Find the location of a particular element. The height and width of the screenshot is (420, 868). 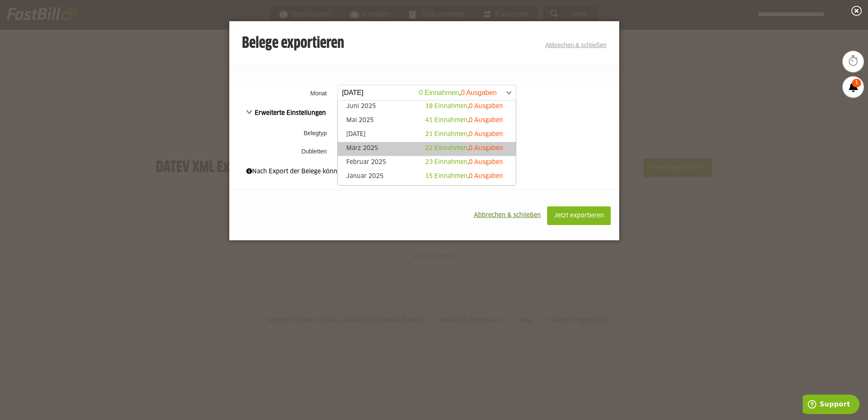

th: Dubletten is located at coordinates (282, 151).